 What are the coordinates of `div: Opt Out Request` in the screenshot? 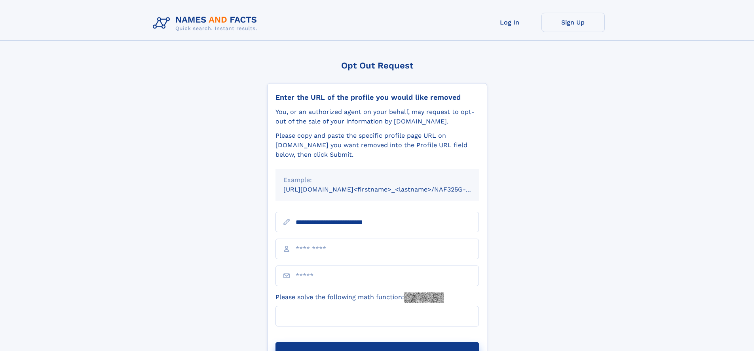 It's located at (377, 65).